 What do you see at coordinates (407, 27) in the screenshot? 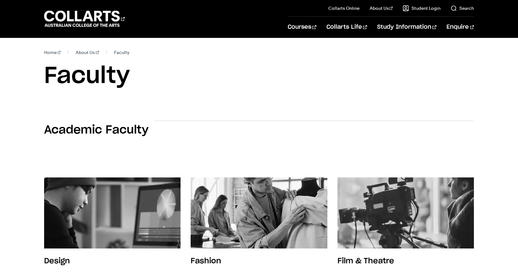
I see `a: Study Information` at bounding box center [407, 27].